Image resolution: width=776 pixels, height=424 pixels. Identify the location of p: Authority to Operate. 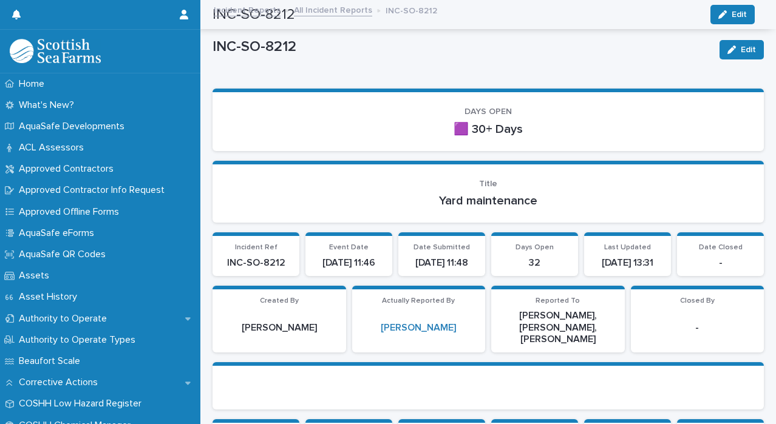
(65, 319).